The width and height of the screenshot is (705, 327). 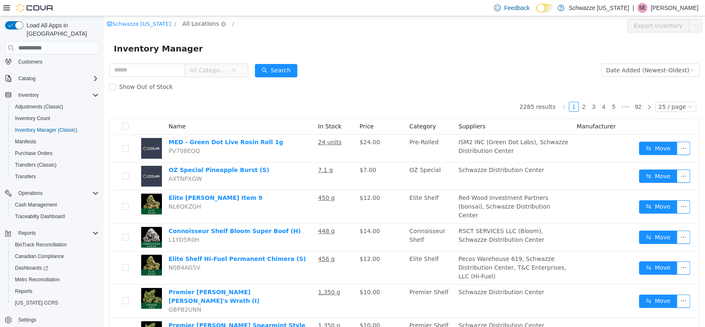 I want to click on a: Transfers, so click(x=25, y=176).